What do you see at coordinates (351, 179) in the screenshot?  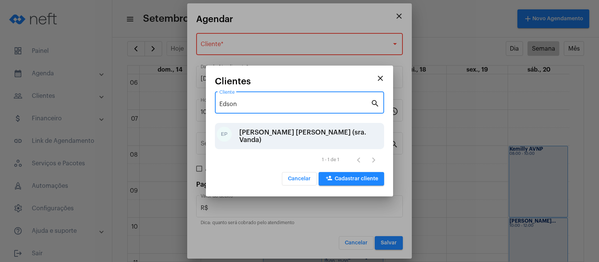 I see `button: Cadastrar cliente` at bounding box center [351, 179].